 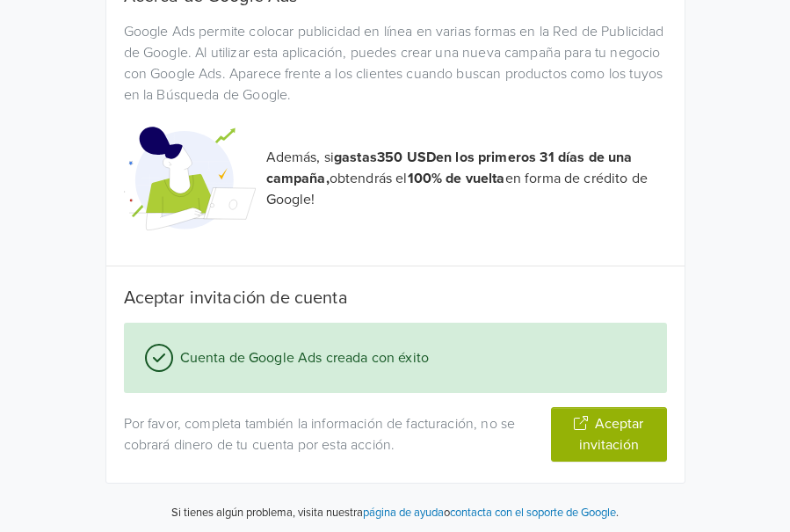 I want to click on a: contacta con el soporte de Google, so click(x=533, y=513).